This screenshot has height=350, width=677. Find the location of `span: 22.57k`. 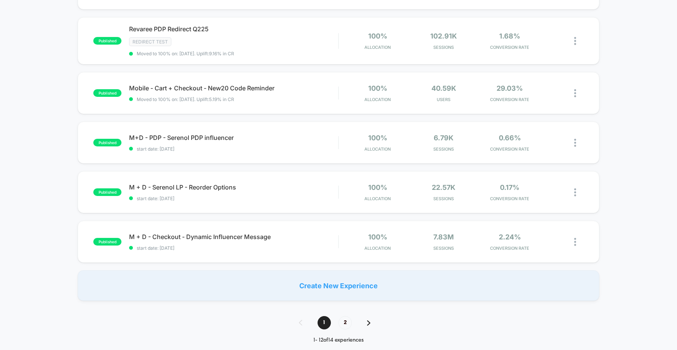

span: 22.57k is located at coordinates (444, 187).